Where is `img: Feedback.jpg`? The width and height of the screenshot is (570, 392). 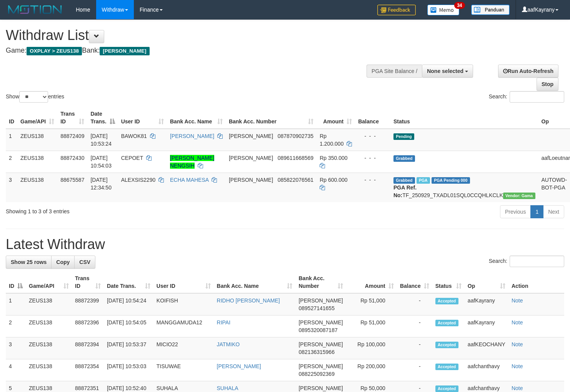 img: Feedback.jpg is located at coordinates (396, 10).